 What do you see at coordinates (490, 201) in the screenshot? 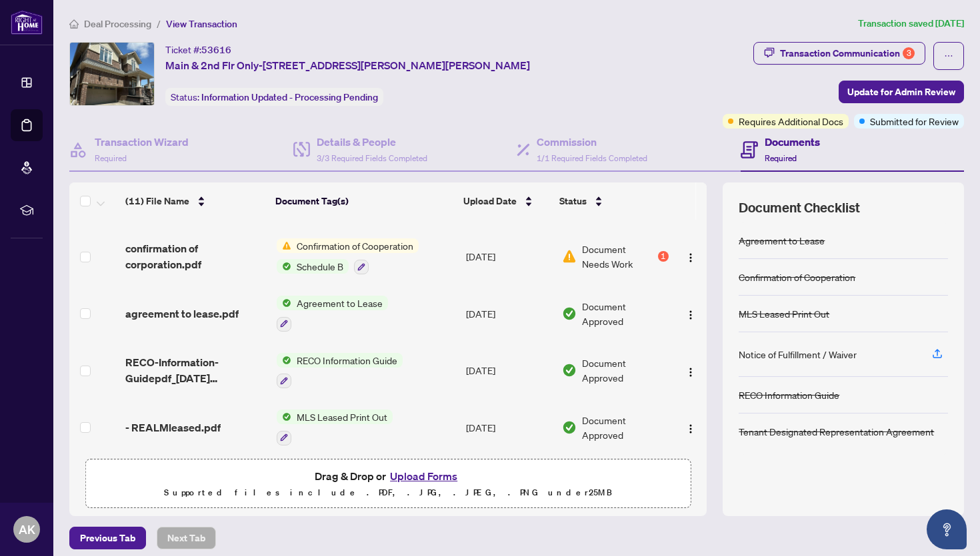
I see `span: Upload Date` at bounding box center [490, 201].